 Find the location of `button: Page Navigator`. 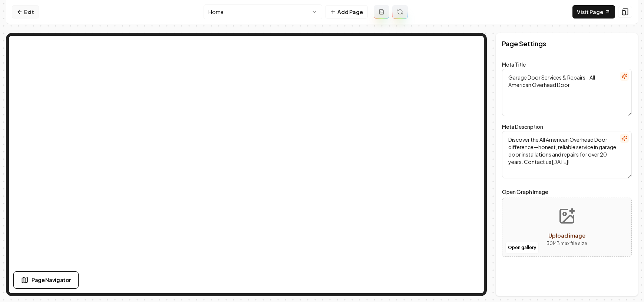

button: Page Navigator is located at coordinates (46, 280).